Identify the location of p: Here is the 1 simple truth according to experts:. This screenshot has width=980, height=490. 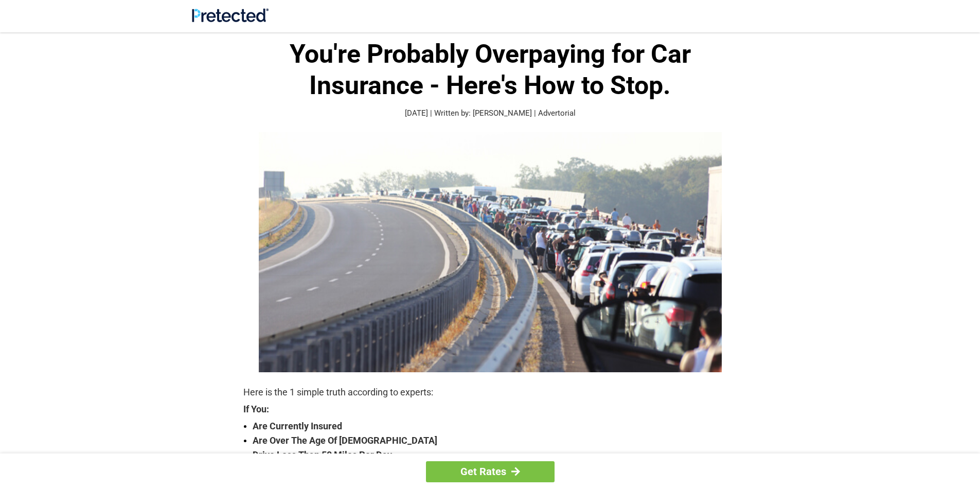
(490, 393).